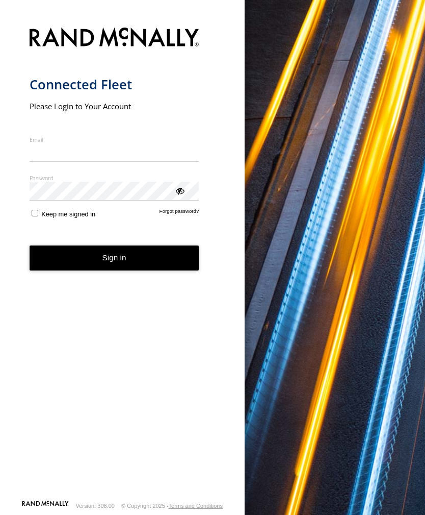 This screenshot has width=425, height=515. I want to click on div: © Copyright 2025 -, so click(172, 505).